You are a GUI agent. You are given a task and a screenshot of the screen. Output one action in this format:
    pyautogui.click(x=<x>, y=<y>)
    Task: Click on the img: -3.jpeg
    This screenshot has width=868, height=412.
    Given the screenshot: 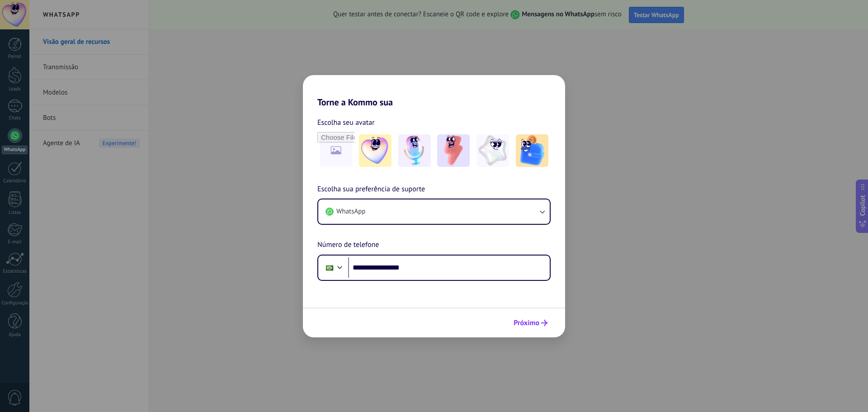 What is the action you would take?
    pyautogui.click(x=453, y=151)
    